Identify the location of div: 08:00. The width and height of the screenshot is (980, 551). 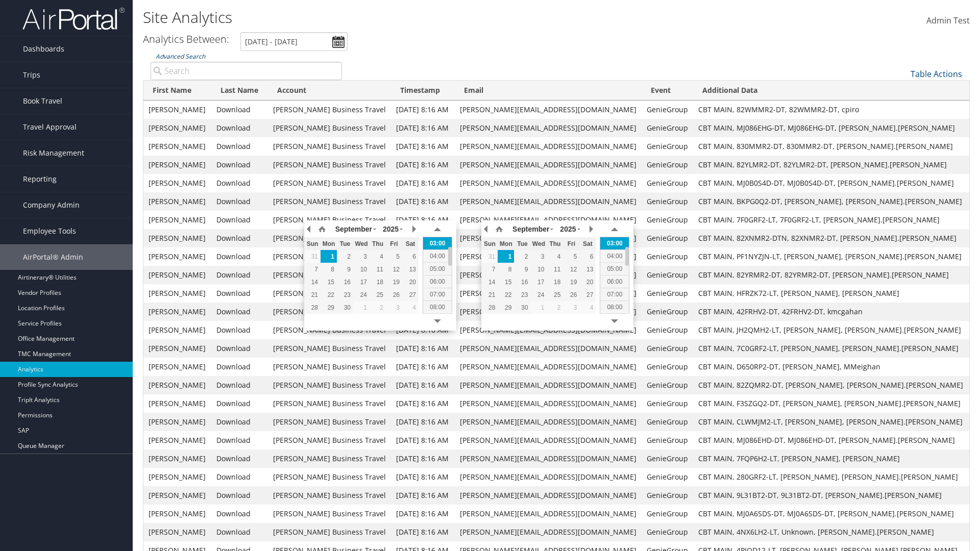
(438, 307).